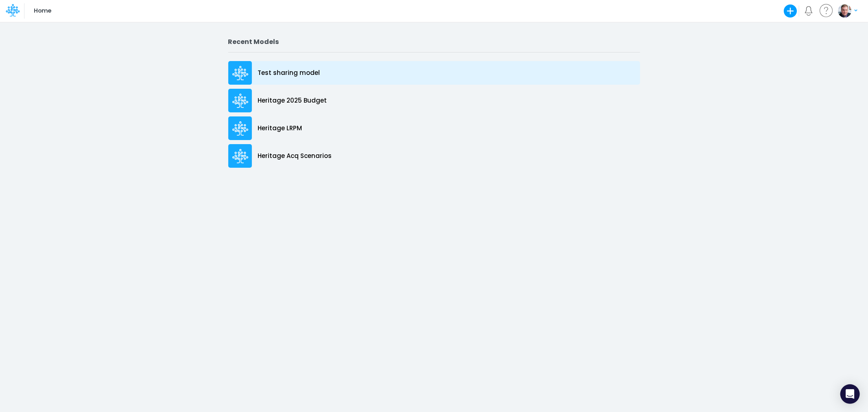  What do you see at coordinates (434, 156) in the screenshot?
I see `a: Heritage Acq Scenarios` at bounding box center [434, 156].